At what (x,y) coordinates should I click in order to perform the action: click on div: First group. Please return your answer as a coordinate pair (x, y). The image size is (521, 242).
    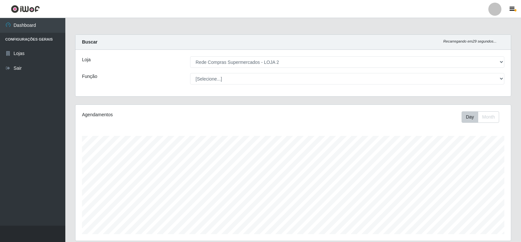
    Looking at the image, I should click on (481, 117).